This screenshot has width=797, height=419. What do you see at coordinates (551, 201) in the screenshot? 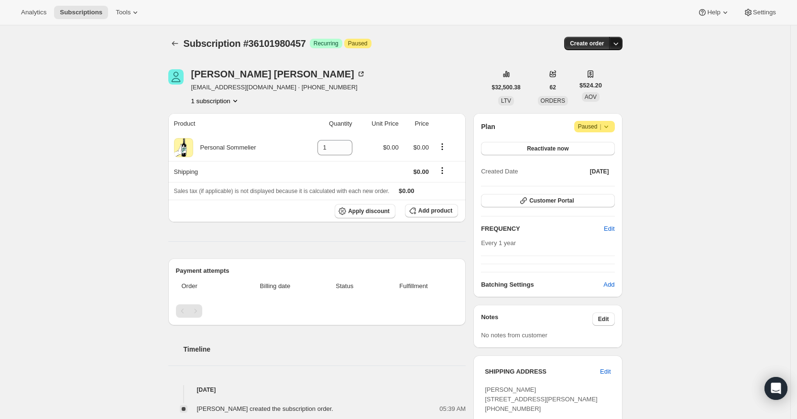
I see `span: Customer Portal` at bounding box center [551, 201].